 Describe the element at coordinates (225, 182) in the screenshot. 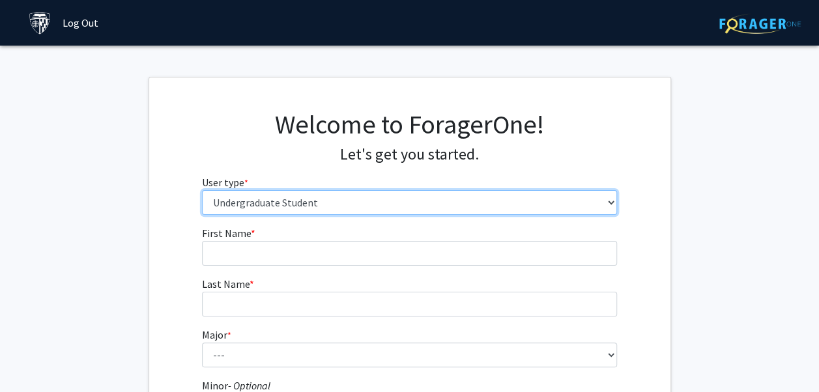

I see `label: User type` at that location.